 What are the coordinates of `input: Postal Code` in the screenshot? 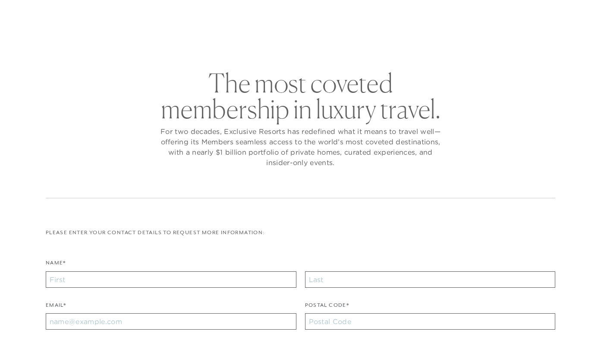 It's located at (430, 321).